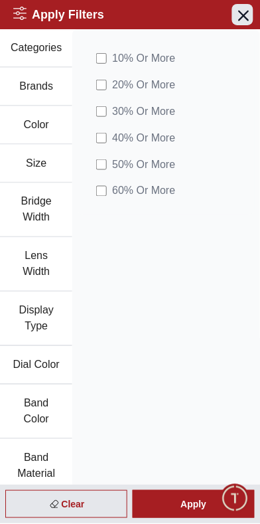 The height and width of the screenshot is (524, 260). Describe the element at coordinates (144, 165) in the screenshot. I see `span: 50 % Or More` at that location.